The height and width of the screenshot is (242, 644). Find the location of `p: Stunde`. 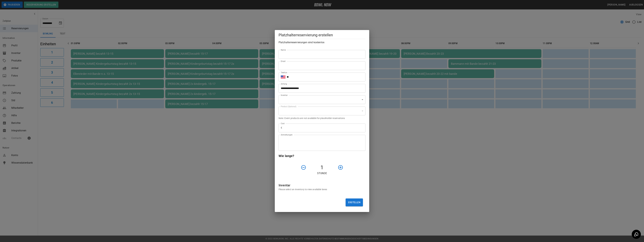

p: Stunde is located at coordinates (322, 173).